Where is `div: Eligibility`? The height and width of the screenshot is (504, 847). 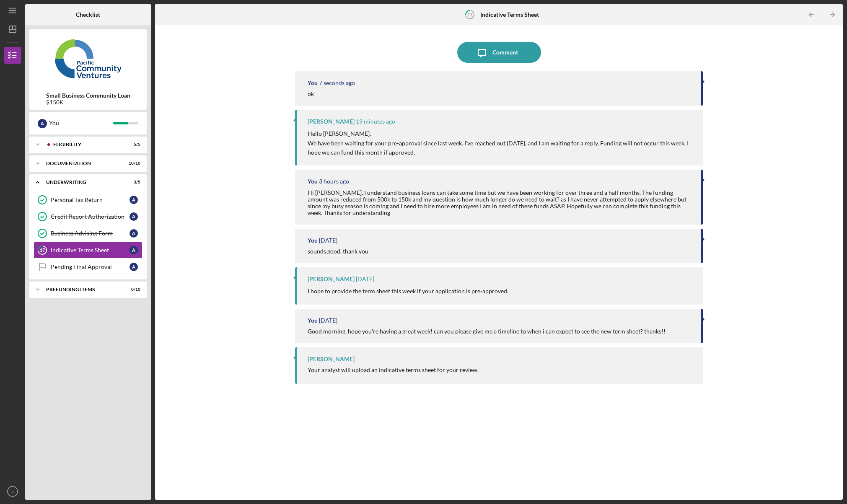
div: Eligibility is located at coordinates (86, 145).